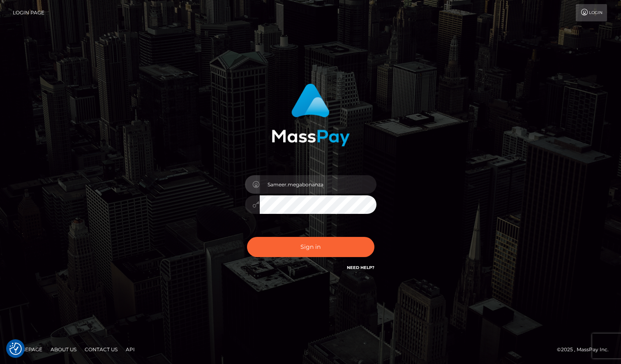 The height and width of the screenshot is (364, 621). I want to click on div: © 2025 , MassPay Inc., so click(586, 349).